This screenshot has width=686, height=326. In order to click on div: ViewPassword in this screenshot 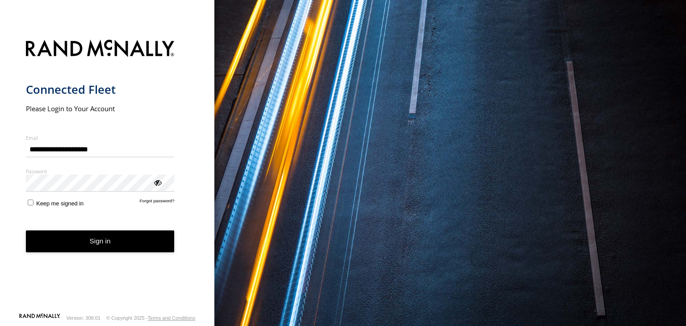, I will do `click(157, 182)`.